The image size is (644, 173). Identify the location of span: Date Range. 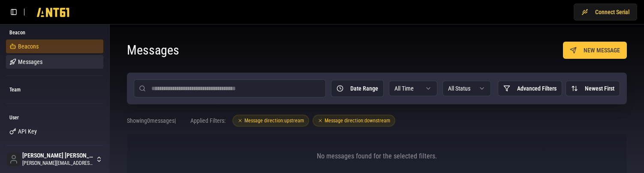
(364, 88).